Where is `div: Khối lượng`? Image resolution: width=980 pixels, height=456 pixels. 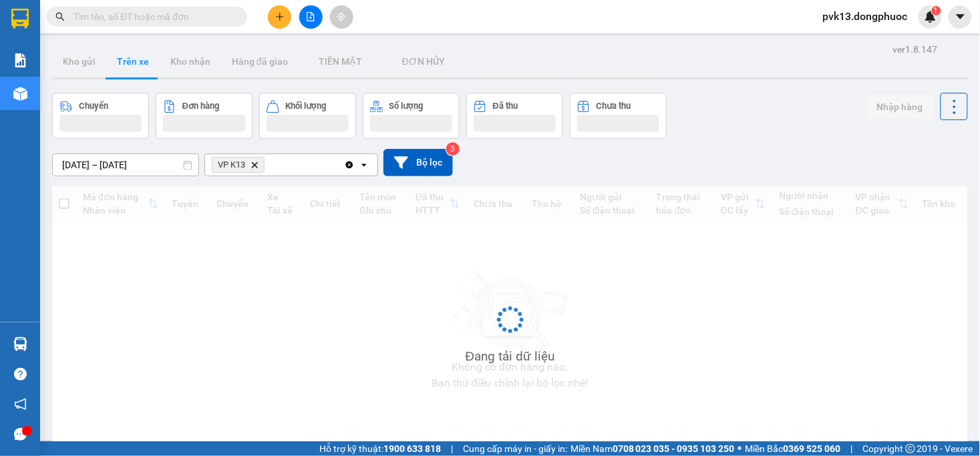
div: Khối lượng is located at coordinates (306, 106).